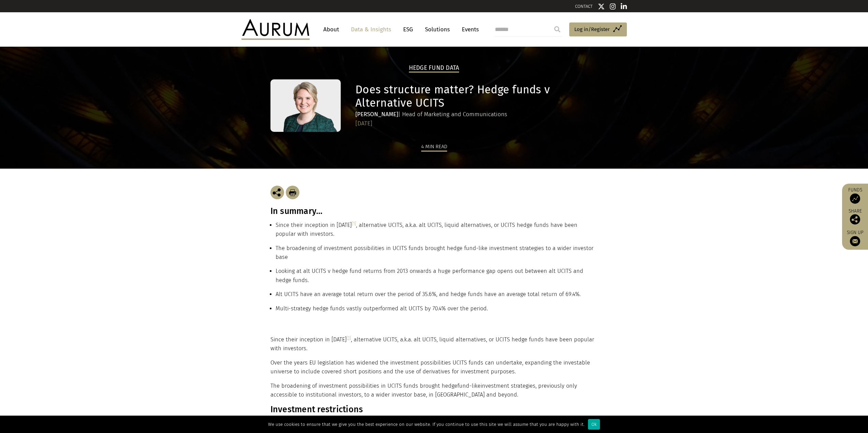 The height and width of the screenshot is (433, 868). Describe the element at coordinates (855, 195) in the screenshot. I see `a: Funds` at that location.